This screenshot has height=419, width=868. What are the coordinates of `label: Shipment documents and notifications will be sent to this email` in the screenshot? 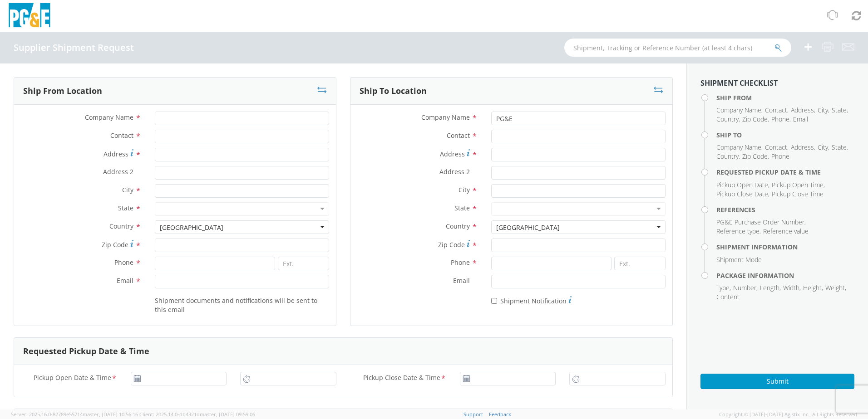 It's located at (242, 304).